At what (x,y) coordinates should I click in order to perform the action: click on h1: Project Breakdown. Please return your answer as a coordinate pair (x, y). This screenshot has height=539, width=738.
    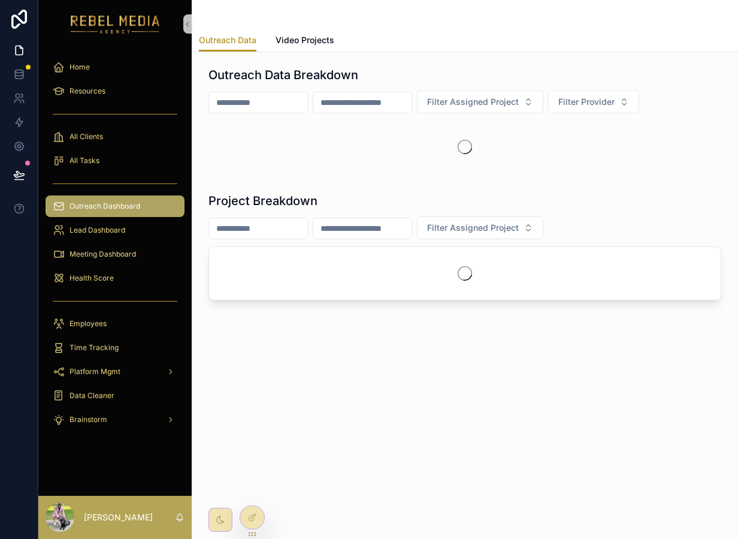
    Looking at the image, I should click on (263, 201).